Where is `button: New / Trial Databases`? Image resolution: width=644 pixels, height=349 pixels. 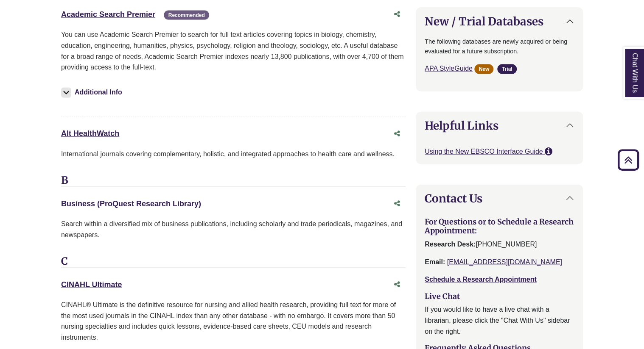 button: New / Trial Databases is located at coordinates (499, 21).